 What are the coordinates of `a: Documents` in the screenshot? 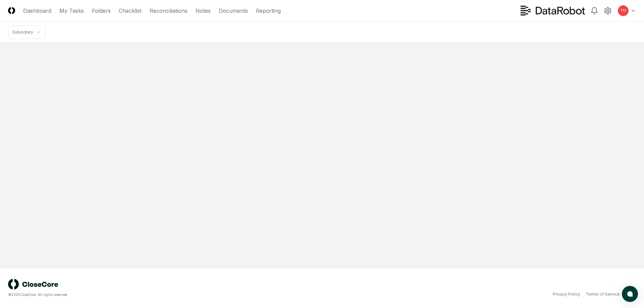 It's located at (233, 11).